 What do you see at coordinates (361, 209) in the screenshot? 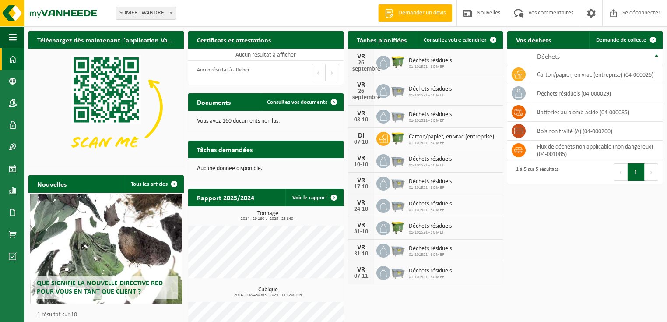
I see `font: 24-10` at bounding box center [361, 209].